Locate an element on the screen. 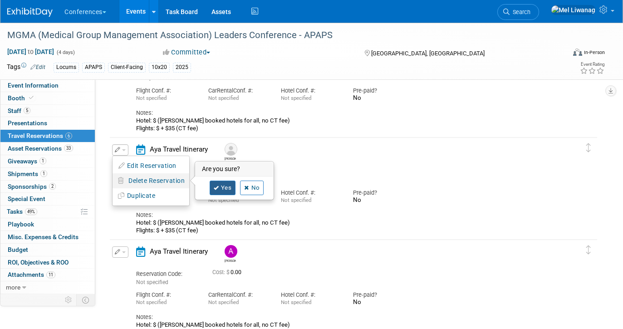 The height and width of the screenshot is (329, 623). a: Event Information is located at coordinates (48, 85).